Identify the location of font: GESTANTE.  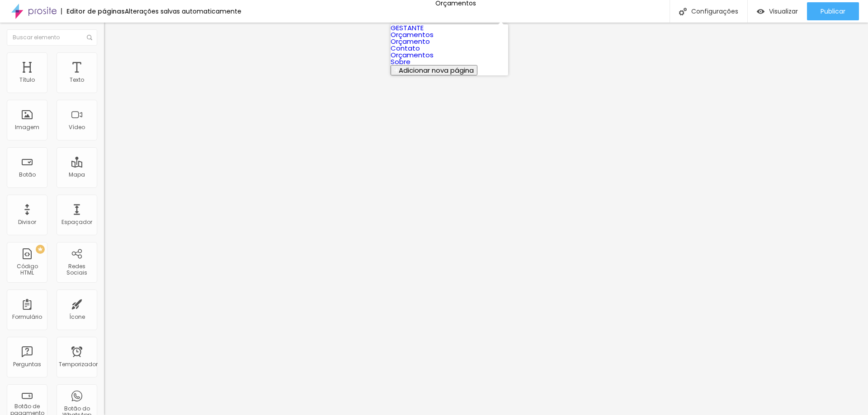
(407, 28).